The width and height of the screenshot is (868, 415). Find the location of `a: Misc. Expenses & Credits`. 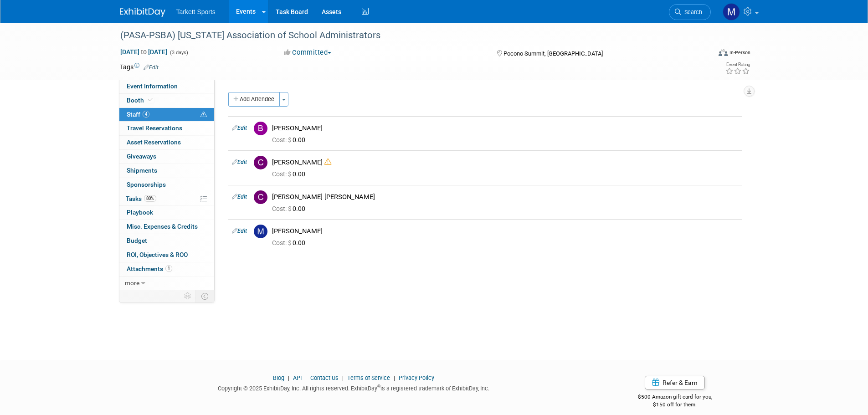

a: Misc. Expenses & Credits is located at coordinates (167, 227).